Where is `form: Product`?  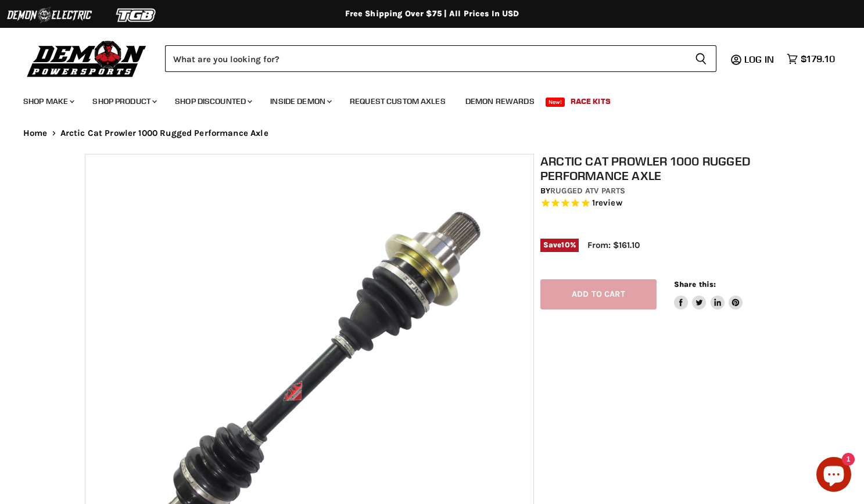 form: Product is located at coordinates (441, 59).